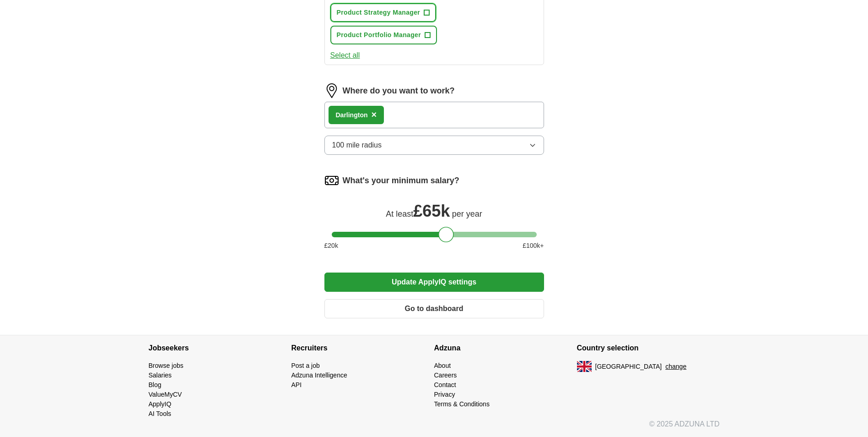 This screenshot has width=868, height=437. What do you see at coordinates (305, 366) in the screenshot?
I see `a: Post a job` at bounding box center [305, 366].